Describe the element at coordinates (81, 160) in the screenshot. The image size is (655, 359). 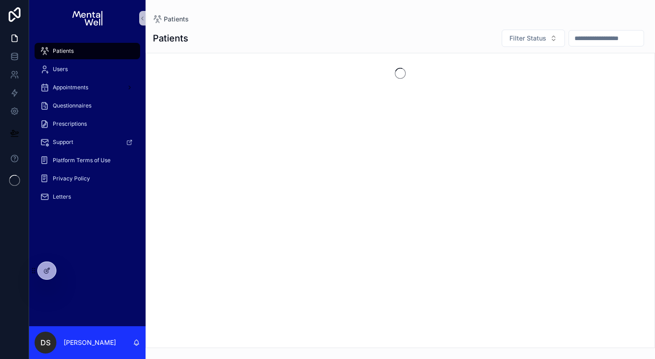
I see `span: Platform Terms of Use` at that location.